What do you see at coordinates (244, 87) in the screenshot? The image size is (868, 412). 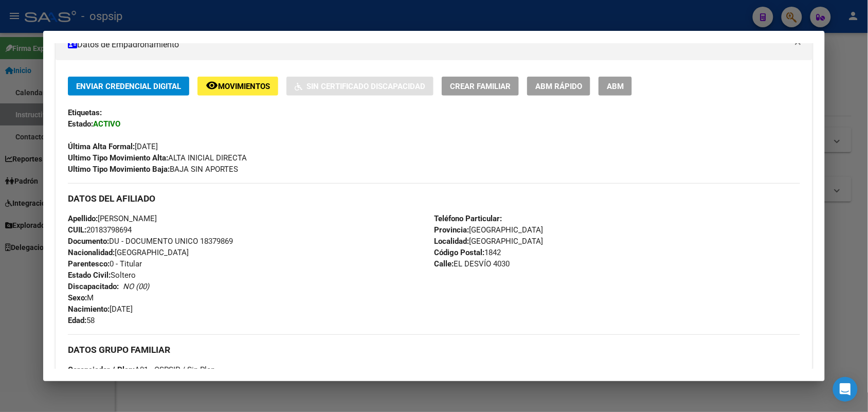 I see `span: Movimientos` at bounding box center [244, 87].